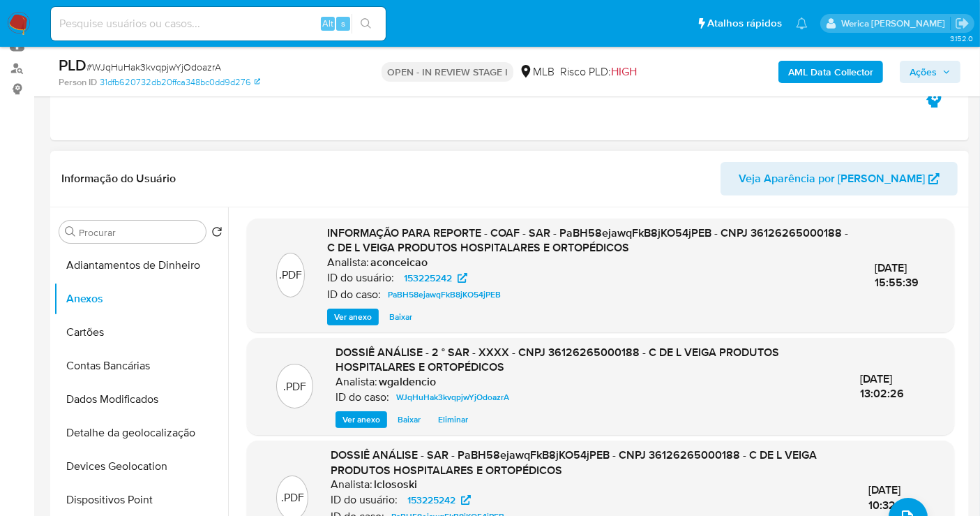 This screenshot has height=516, width=980. What do you see at coordinates (396, 485) in the screenshot?
I see `h6: lclososki` at bounding box center [396, 485].